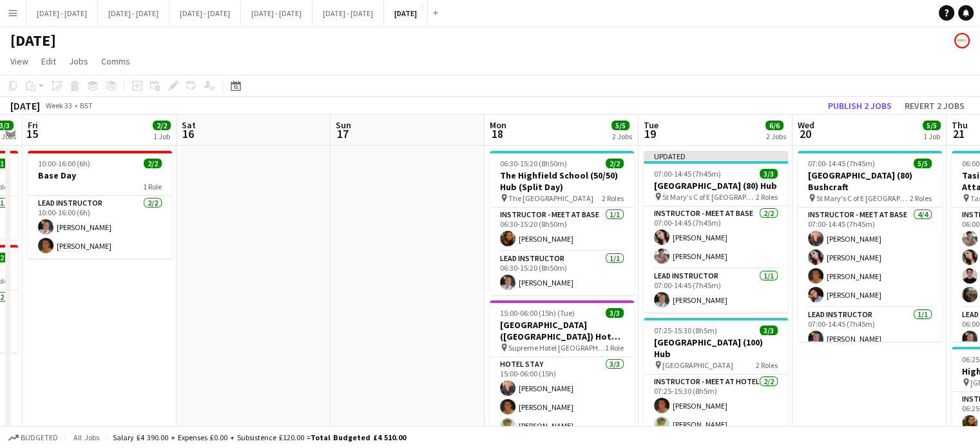 The height and width of the screenshot is (448, 980). I want to click on span: Edit, so click(48, 61).